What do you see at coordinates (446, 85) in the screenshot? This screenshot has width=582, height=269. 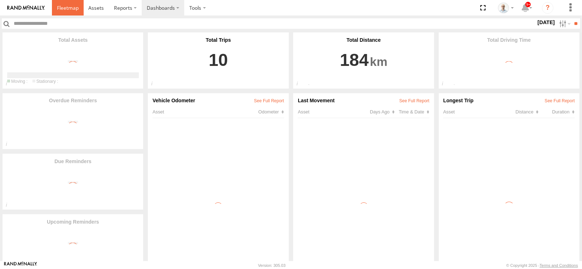 I see `div: Total driving time by Assets` at bounding box center [446, 85].